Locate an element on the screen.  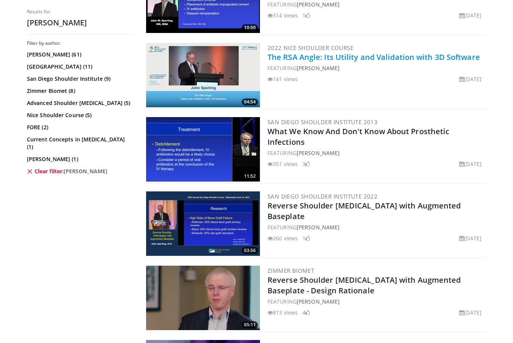
p: Results for: is located at coordinates (80, 12).